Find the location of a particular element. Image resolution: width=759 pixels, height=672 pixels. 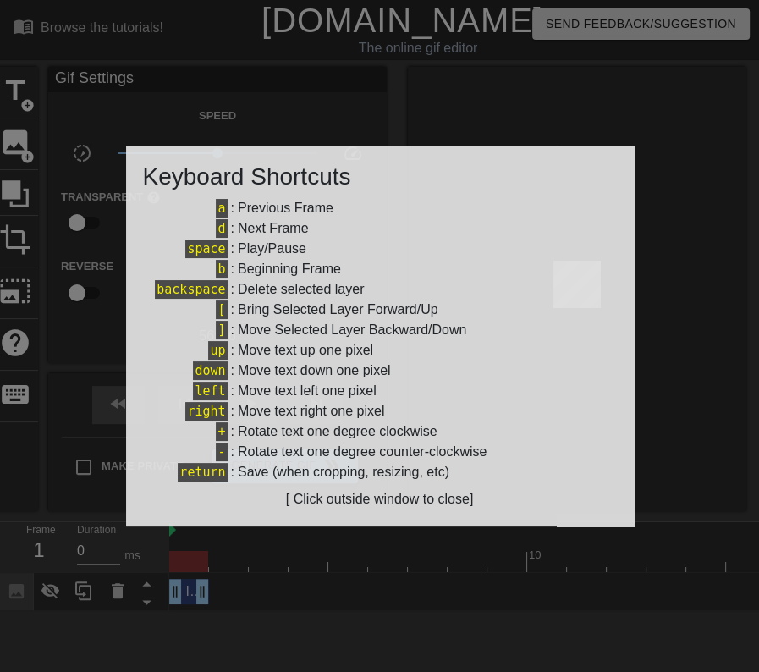

div: Move text down one pixel is located at coordinates (314, 370).